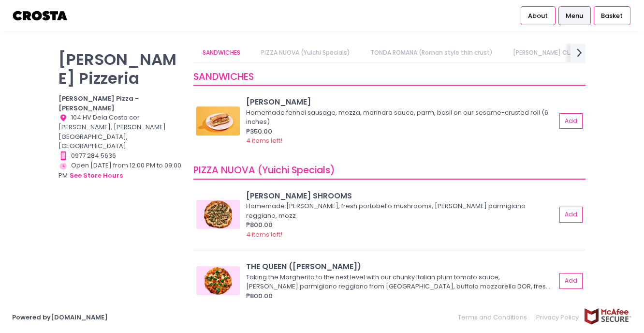 This screenshot has width=644, height=333. What do you see at coordinates (305, 53) in the screenshot?
I see `a: PIZZA NUOVA (Yuichi Specials)` at bounding box center [305, 53].